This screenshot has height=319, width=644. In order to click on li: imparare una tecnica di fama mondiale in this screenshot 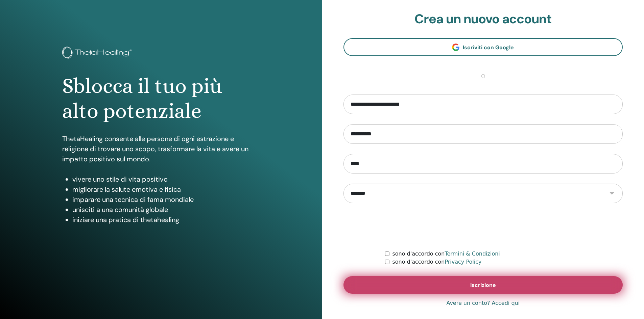, I will do `click(166, 199)`.